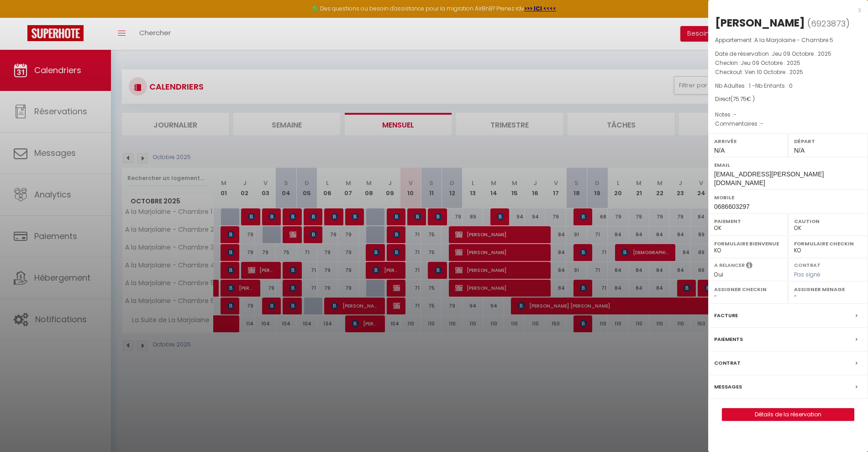  What do you see at coordinates (828, 23) in the screenshot?
I see `span: 6923873` at bounding box center [828, 23].